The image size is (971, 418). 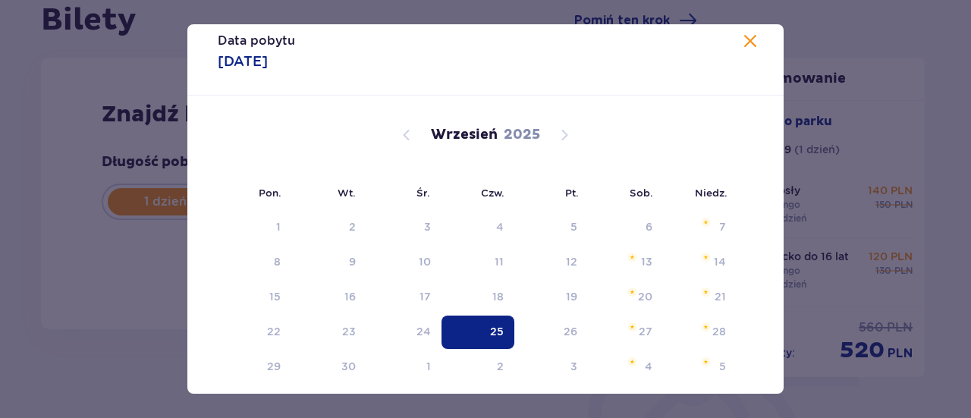 I want to click on td: sobota, 13 września 2025, so click(x=625, y=262).